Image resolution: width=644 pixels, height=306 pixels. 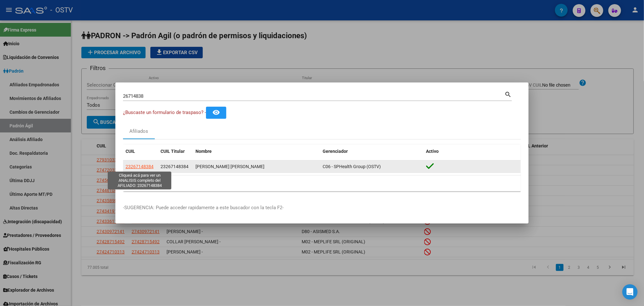 What do you see at coordinates (472, 151) in the screenshot?
I see `datatable-header-cell: Activo` at bounding box center [472, 151].